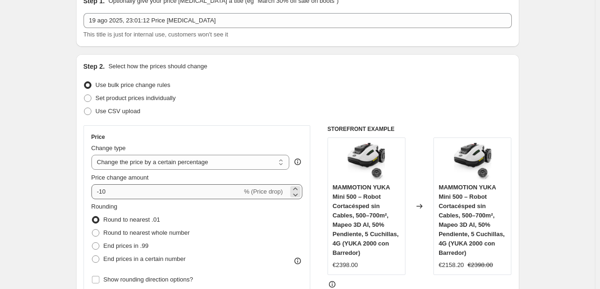 This screenshot has height=289, width=600. I want to click on h2: Step 2., so click(94, 66).